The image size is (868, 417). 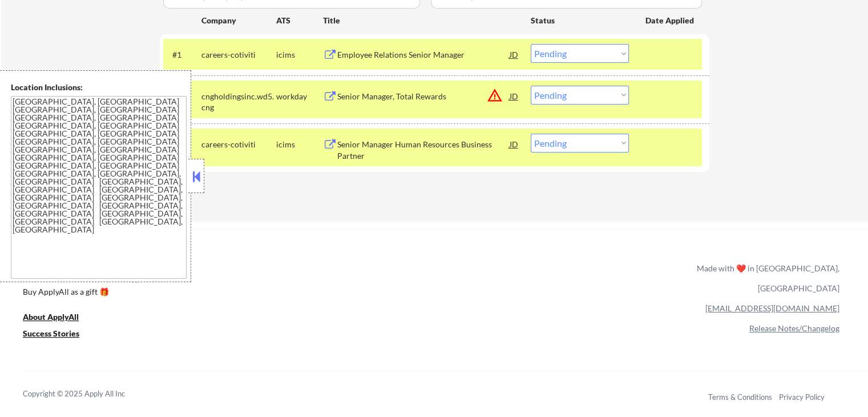 I want to click on a: Refer & earn free applications 👯‍♀️, so click(x=240, y=280).